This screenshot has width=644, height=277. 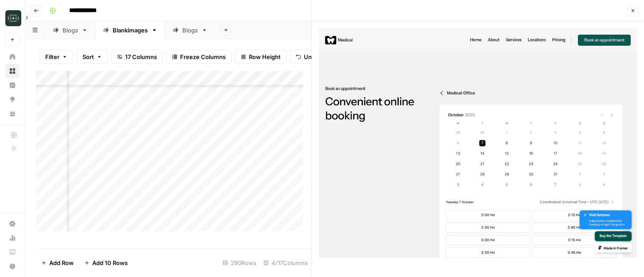 What do you see at coordinates (61, 263) in the screenshot?
I see `span: Add Row` at bounding box center [61, 263].